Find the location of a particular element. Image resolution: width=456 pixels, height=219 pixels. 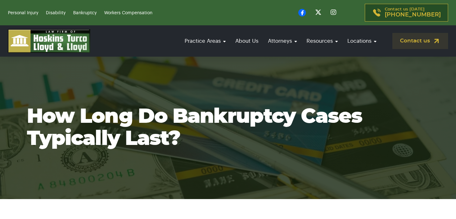

img: logo is located at coordinates (49, 41).